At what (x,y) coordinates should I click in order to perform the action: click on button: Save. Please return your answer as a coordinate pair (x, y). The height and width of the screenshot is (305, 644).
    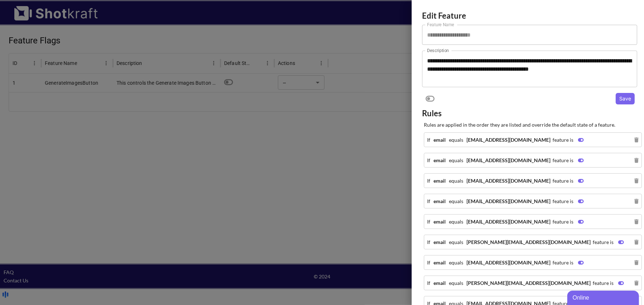
    Looking at the image, I should click on (625, 99).